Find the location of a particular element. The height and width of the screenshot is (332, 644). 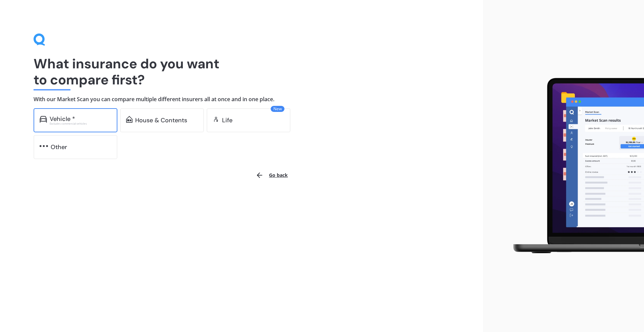

button: Go back is located at coordinates (272, 175).